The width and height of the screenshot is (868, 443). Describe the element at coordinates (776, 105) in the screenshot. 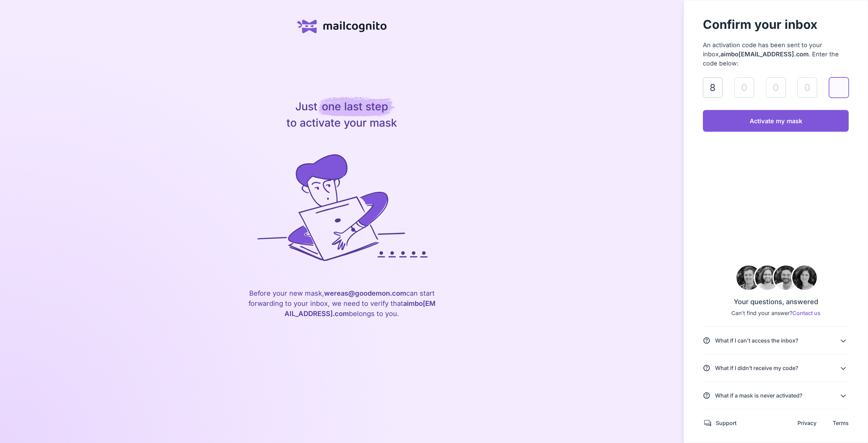

I see `form: validateAlias` at that location.